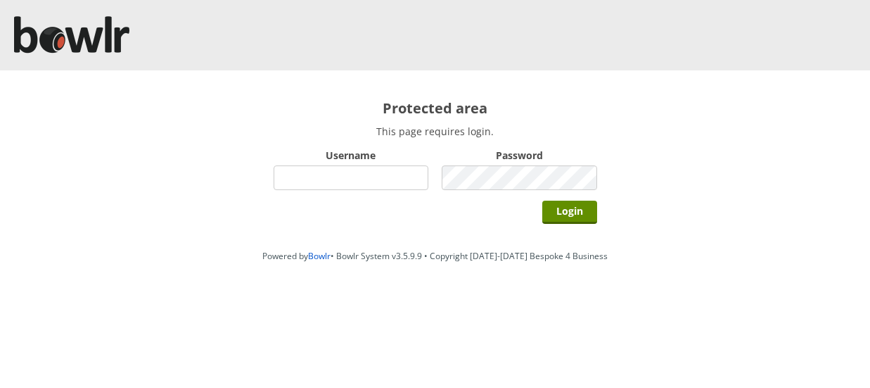 This screenshot has height=388, width=870. Describe the element at coordinates (319, 255) in the screenshot. I see `a: Bowlr` at that location.